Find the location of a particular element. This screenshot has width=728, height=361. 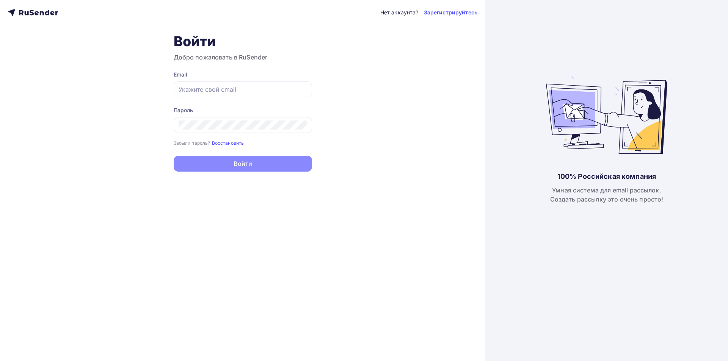

div: Email is located at coordinates (243, 75).